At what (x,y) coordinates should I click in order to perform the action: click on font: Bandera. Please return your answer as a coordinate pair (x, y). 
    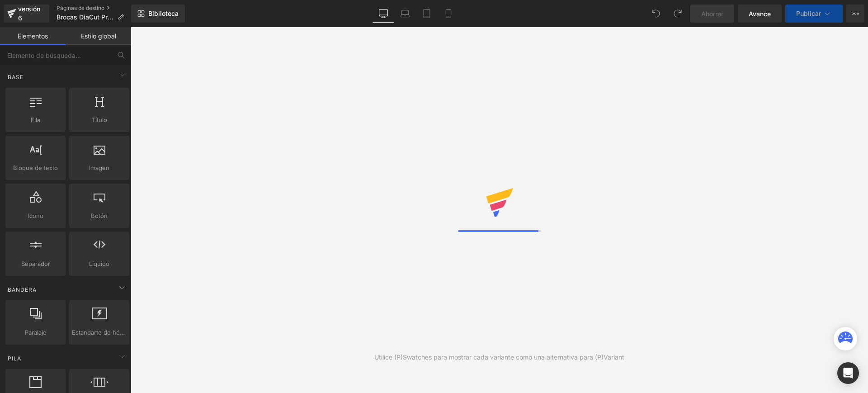
    Looking at the image, I should click on (22, 290).